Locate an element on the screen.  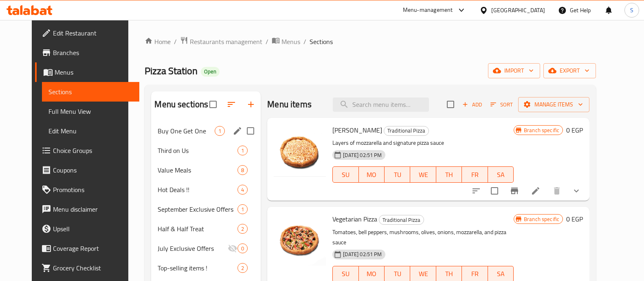
span: Choice Groups is located at coordinates (93, 150).